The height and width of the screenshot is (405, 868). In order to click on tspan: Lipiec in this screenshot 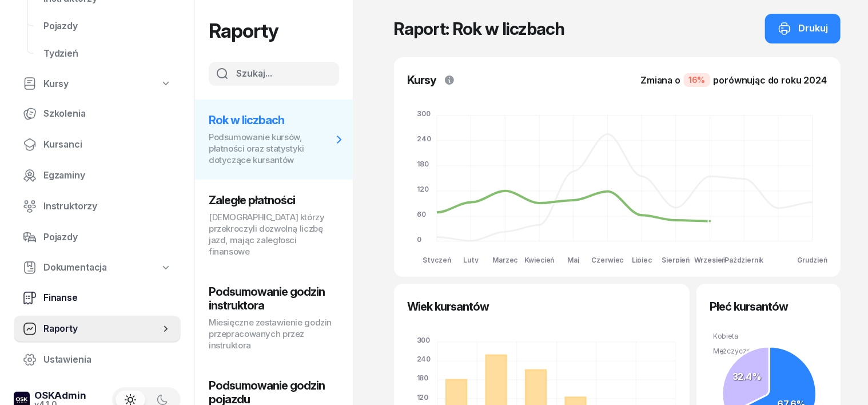, I will do `click(641, 260)`.